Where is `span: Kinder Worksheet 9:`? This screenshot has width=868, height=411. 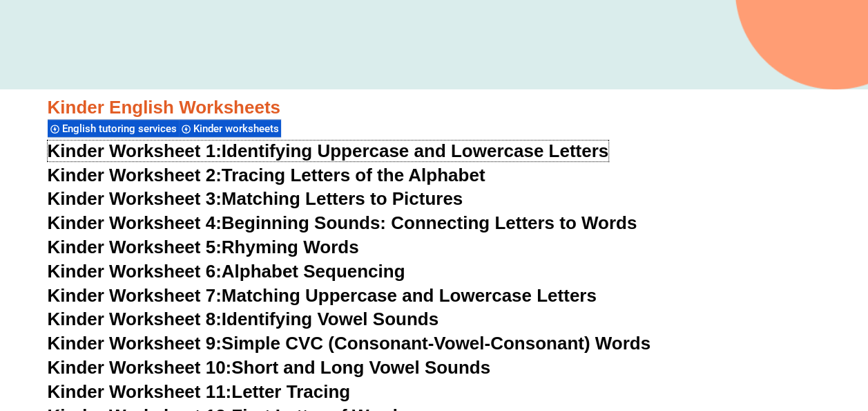
span: Kinder Worksheet 9: is located at coordinates (135, 343).